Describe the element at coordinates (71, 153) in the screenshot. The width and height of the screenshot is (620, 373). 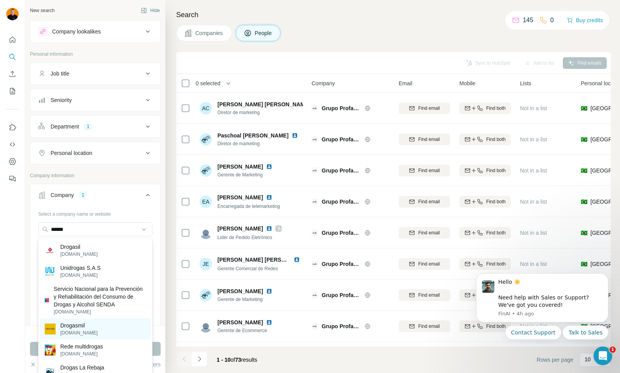
I see `div: Personal location` at that location.